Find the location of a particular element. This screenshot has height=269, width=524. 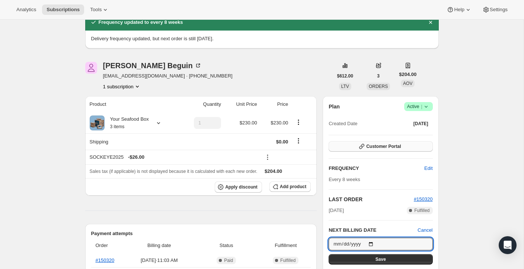

button: Tools is located at coordinates (99, 10).